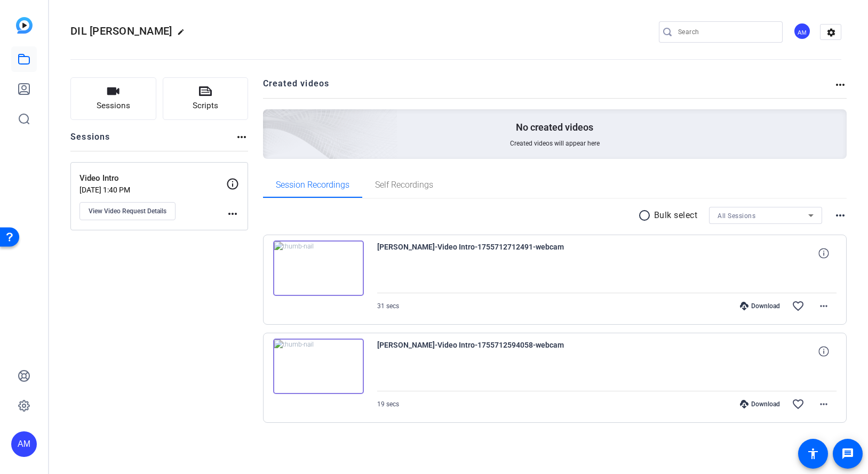 The height and width of the screenshot is (474, 868). Describe the element at coordinates (205, 99) in the screenshot. I see `button: Scripts` at that location.